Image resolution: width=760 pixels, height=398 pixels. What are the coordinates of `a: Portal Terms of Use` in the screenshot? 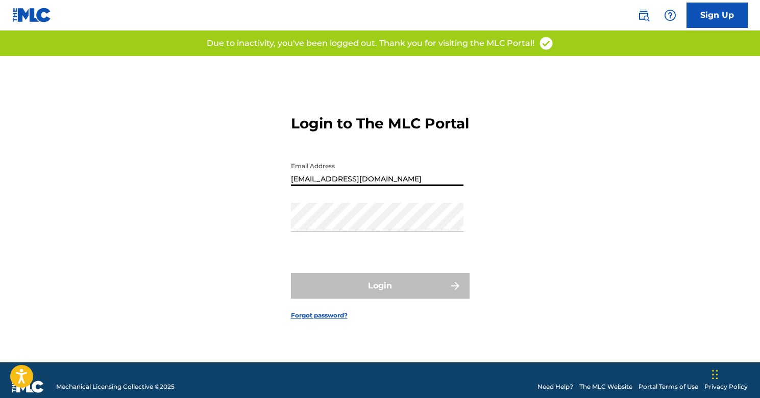 It's located at (668, 387).